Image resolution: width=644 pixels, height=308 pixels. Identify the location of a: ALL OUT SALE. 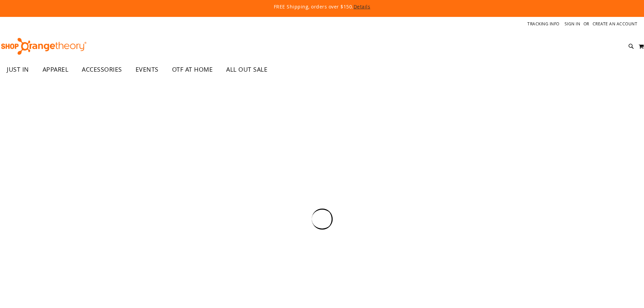
(247, 70).